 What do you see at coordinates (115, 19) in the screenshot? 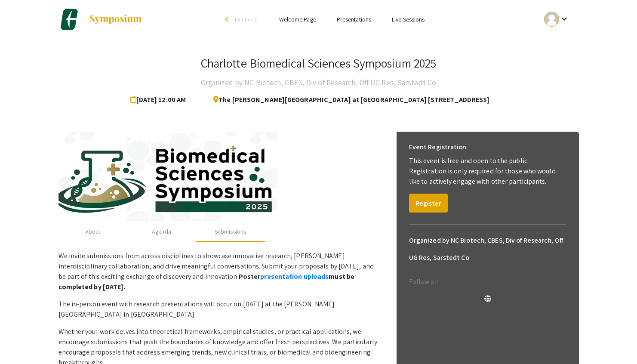
I see `img: Symposium by ForagerOne` at bounding box center [115, 19].